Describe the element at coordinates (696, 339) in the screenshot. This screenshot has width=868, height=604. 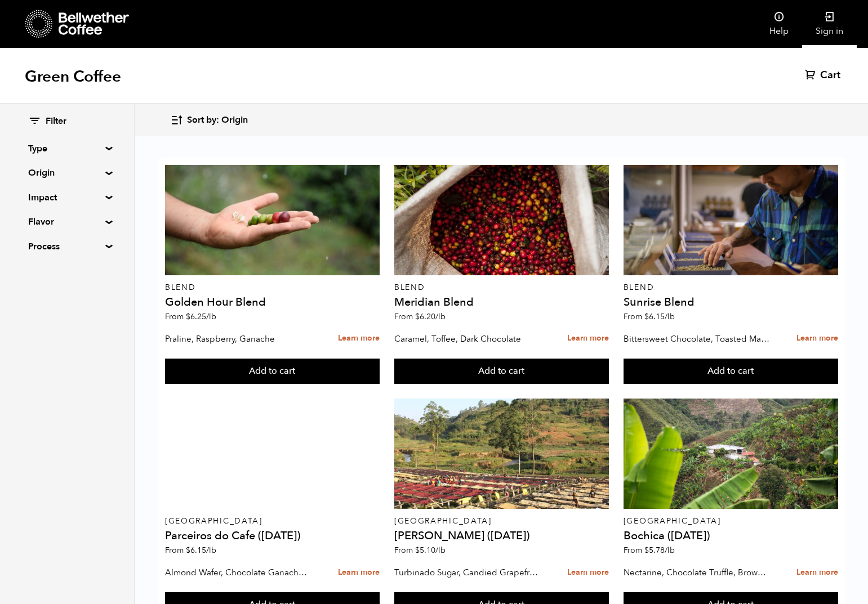
I see `p: Bittersweet Chocolate, Toasted Marshmallow, Candied Orange, Praline` at that location.